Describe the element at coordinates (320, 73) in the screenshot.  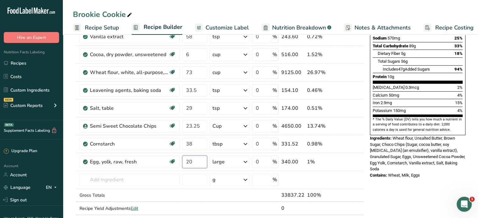
I see `div: 26.97%` at that location.